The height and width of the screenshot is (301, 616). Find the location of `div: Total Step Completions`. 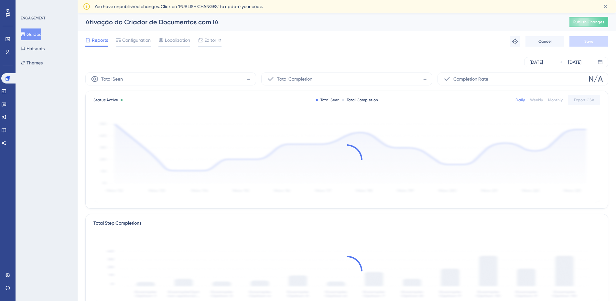

div: Total Step Completions is located at coordinates (117, 223).